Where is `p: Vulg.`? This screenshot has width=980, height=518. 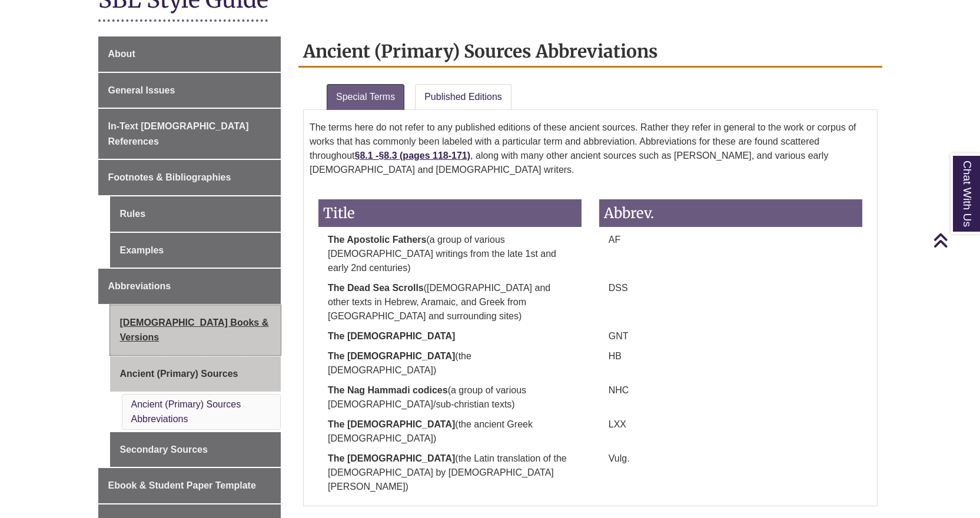
p: Vulg. is located at coordinates (730, 458).